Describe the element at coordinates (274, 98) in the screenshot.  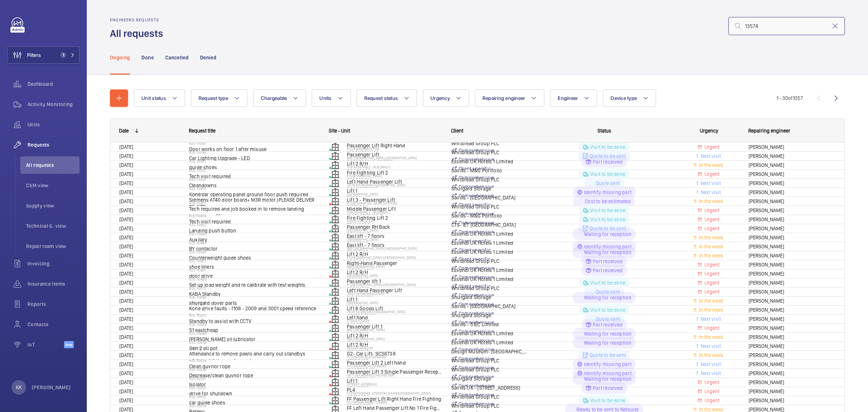
I see `span: Chargeable` at that location.